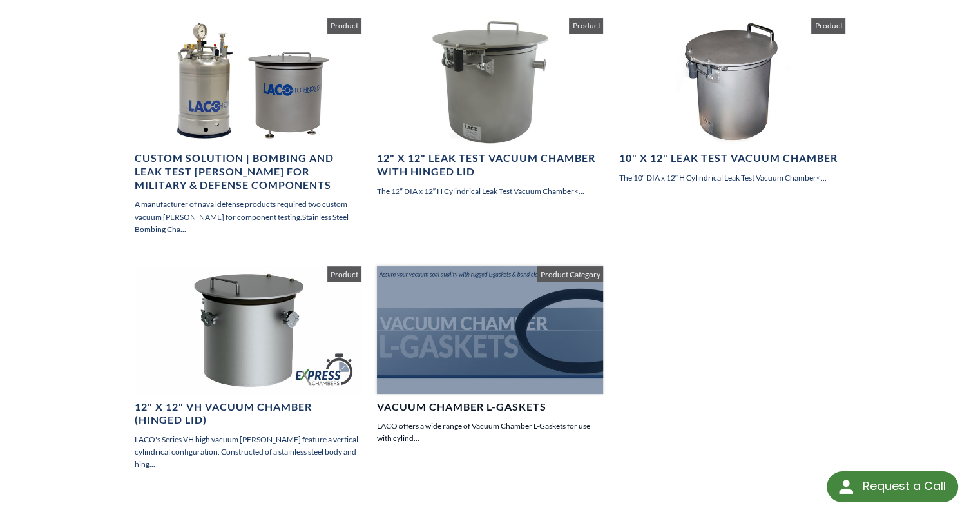 The width and height of the screenshot is (980, 510). What do you see at coordinates (733, 158) in the screenshot?
I see `h4: 10" X 12" Leak Test Vacuum Chamber` at bounding box center [733, 158].